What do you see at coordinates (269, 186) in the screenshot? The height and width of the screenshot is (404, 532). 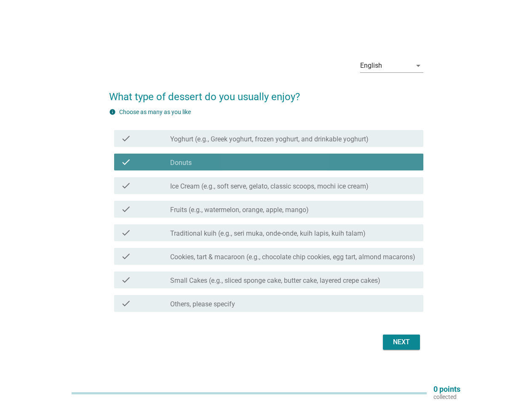 I see `label: Ice Cream (e.g., soft serve, gelato, classic scoops, mochi ice cream)` at bounding box center [269, 186].